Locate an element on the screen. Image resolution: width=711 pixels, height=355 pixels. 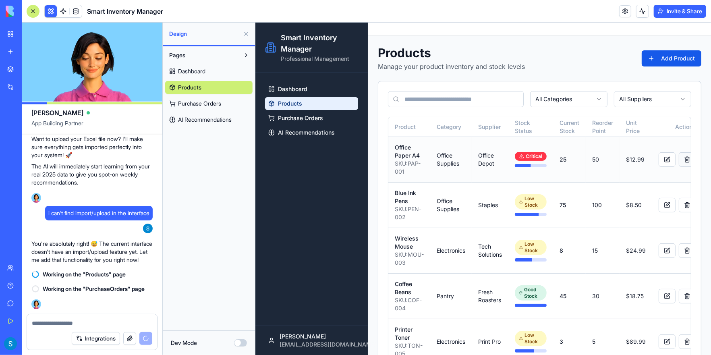
div: SKU: TON-005 is located at coordinates (154, 327).